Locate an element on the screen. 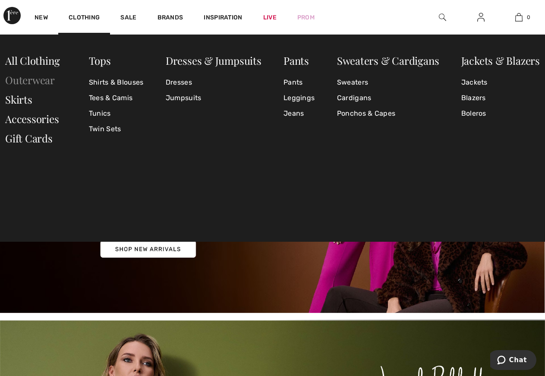 The image size is (545, 376). a: Dresses & Jumpsuits is located at coordinates (214, 60).